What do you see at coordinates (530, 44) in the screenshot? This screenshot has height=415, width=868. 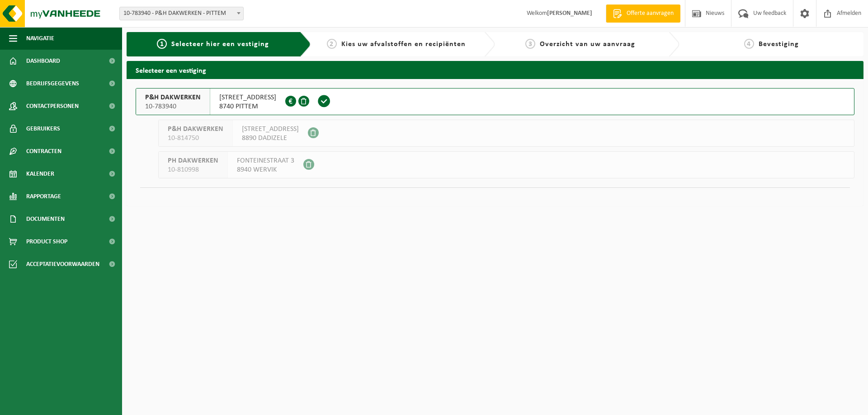 I see `span: 3` at bounding box center [530, 44].